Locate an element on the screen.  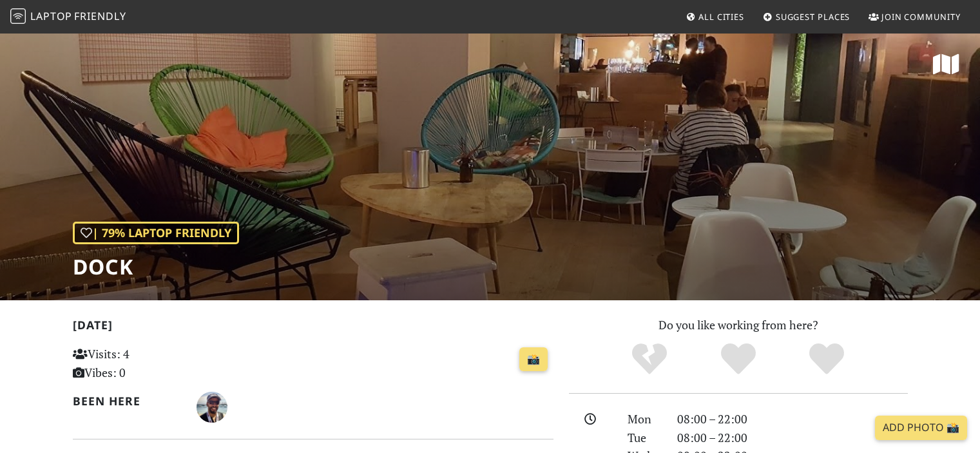
div: Tue is located at coordinates (644, 438).